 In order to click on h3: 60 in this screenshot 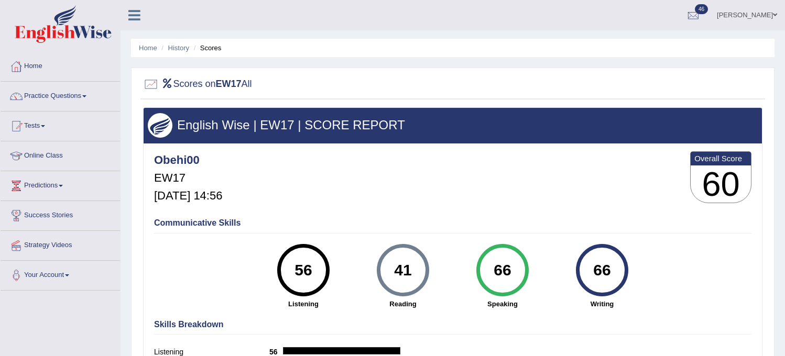, I will do `click(720, 184)`.